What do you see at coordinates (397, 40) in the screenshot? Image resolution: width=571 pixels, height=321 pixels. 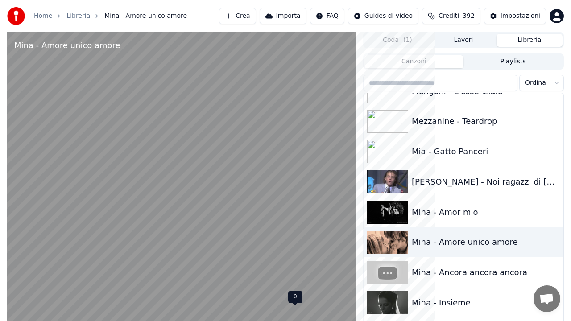 I see `button: Coda` at bounding box center [397, 40].